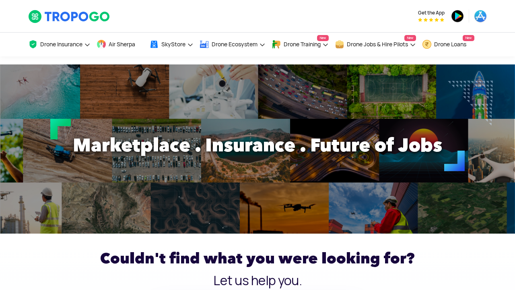 The image size is (515, 290). Describe the element at coordinates (450, 44) in the screenshot. I see `span: Drone Loans` at that location.